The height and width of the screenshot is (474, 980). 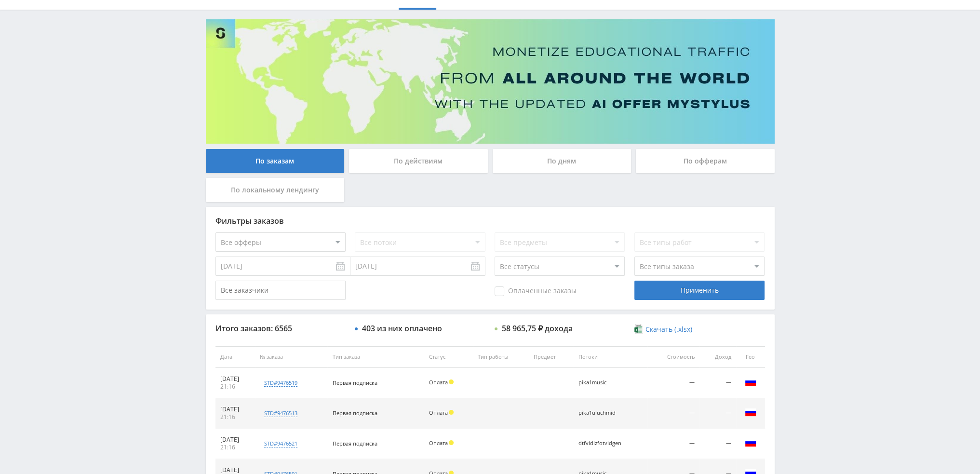 I want to click on th: Доход, so click(x=718, y=357).